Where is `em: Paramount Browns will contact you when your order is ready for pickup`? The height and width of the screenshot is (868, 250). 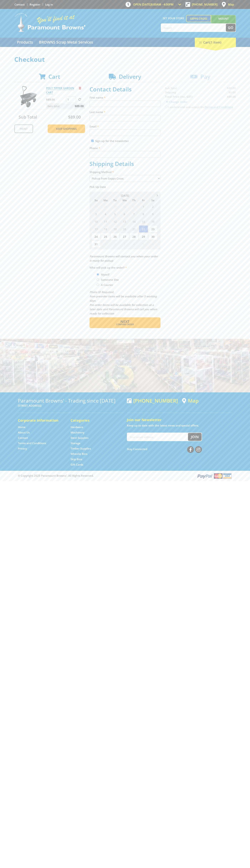
em: Paramount Browns will contact you when your order is ready for pickup is located at coordinates (124, 259).